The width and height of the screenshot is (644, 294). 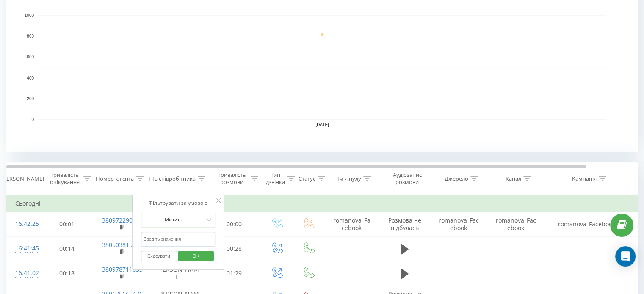 What do you see at coordinates (196, 256) in the screenshot?
I see `span: OK` at bounding box center [196, 256].